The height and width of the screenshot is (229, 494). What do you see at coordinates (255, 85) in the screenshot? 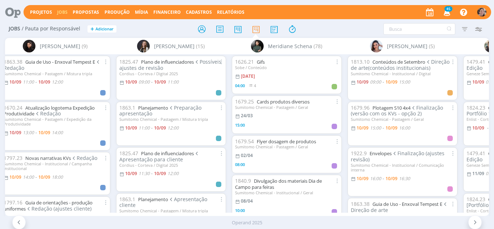
I see `span: 4` at bounding box center [255, 85].